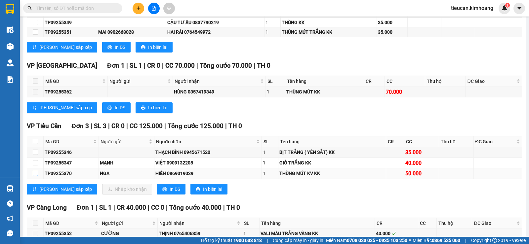 This screenshot has width=529, height=244. Describe the element at coordinates (231, 241) in the screenshot. I see `span: Hỗ trợ kỹ thuật:` at that location.